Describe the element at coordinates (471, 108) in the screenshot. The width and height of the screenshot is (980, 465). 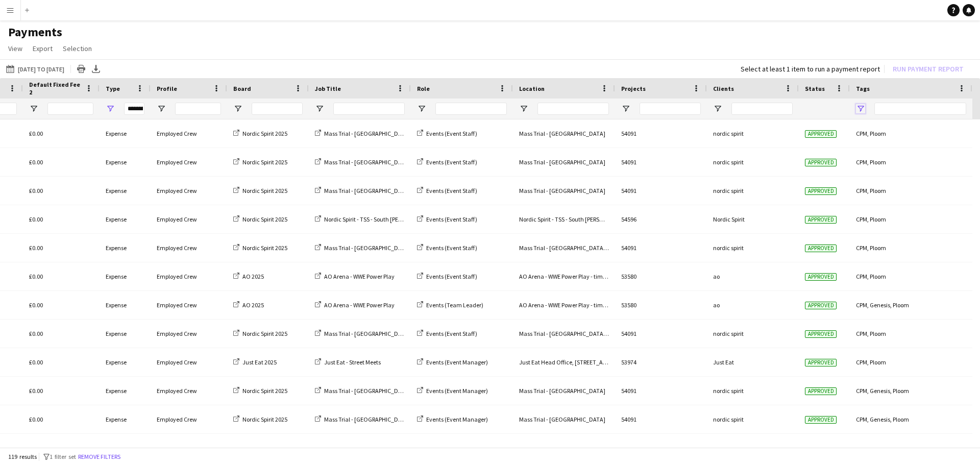
I see `input: Role Filter Input` at that location.